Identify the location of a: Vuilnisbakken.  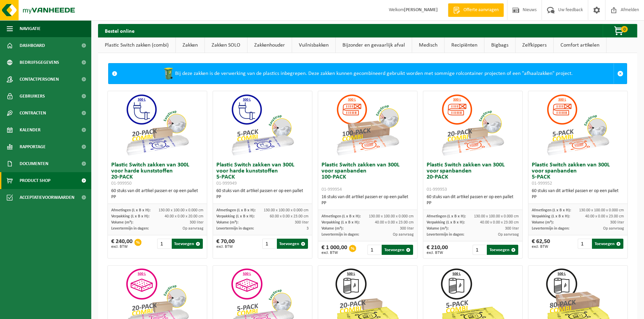
(314, 45).